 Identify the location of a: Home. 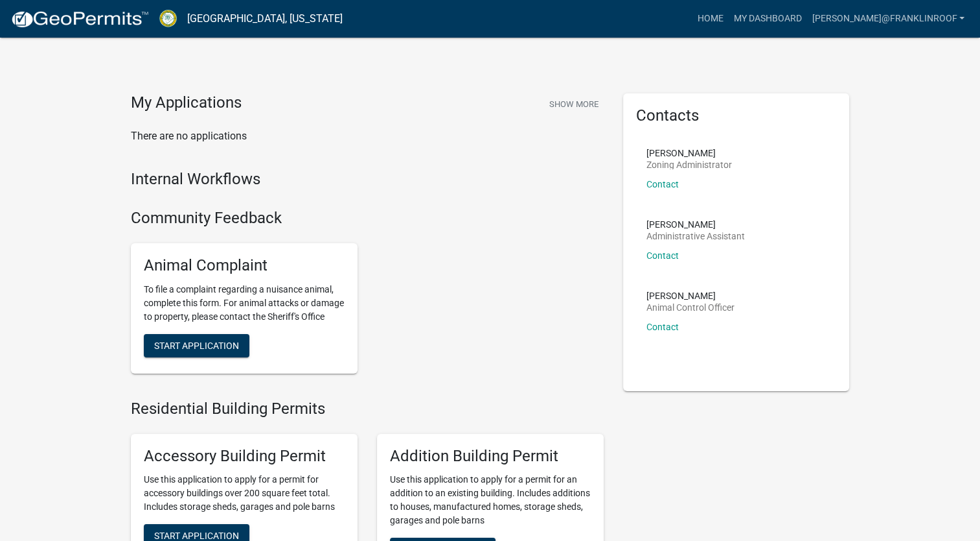
(710, 19).